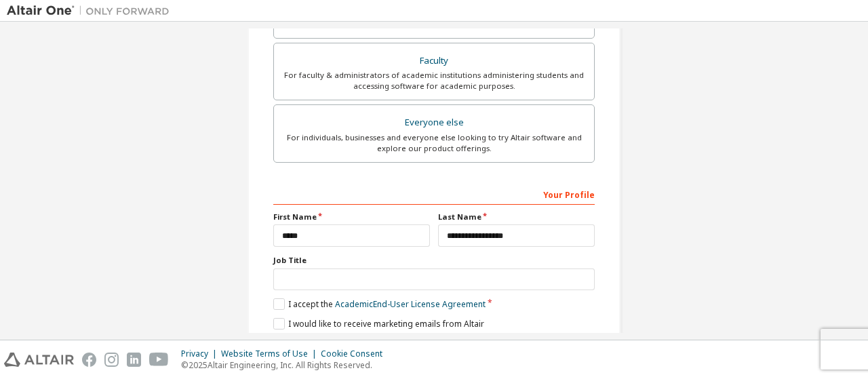 Image resolution: width=868 pixels, height=379 pixels. Describe the element at coordinates (434, 122) in the screenshot. I see `div: Everyone else` at that location.